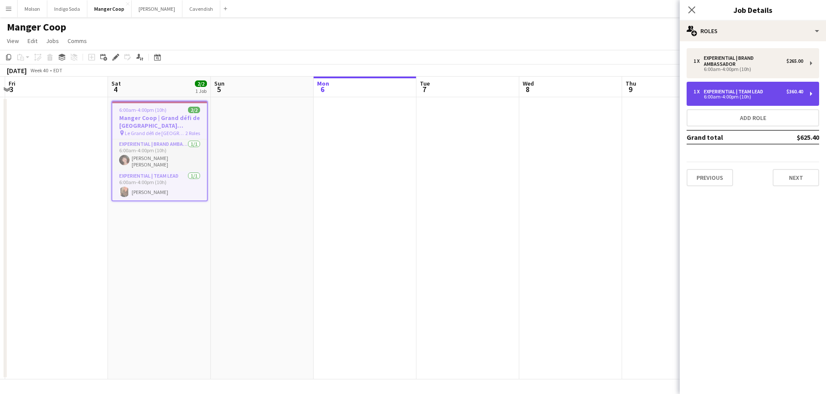  I want to click on a: Jobs, so click(52, 41).